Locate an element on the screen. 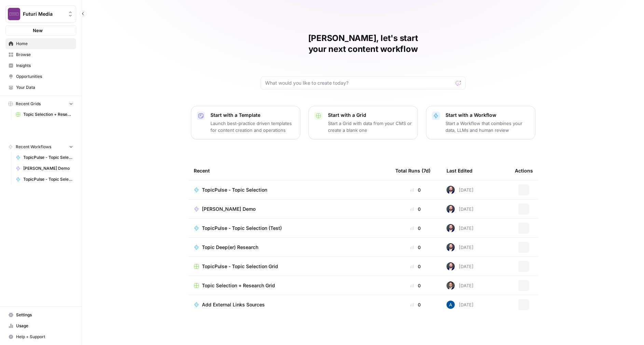  img: he81ibor8lsei4p3qvg4ugbvimgp is located at coordinates (451, 305).